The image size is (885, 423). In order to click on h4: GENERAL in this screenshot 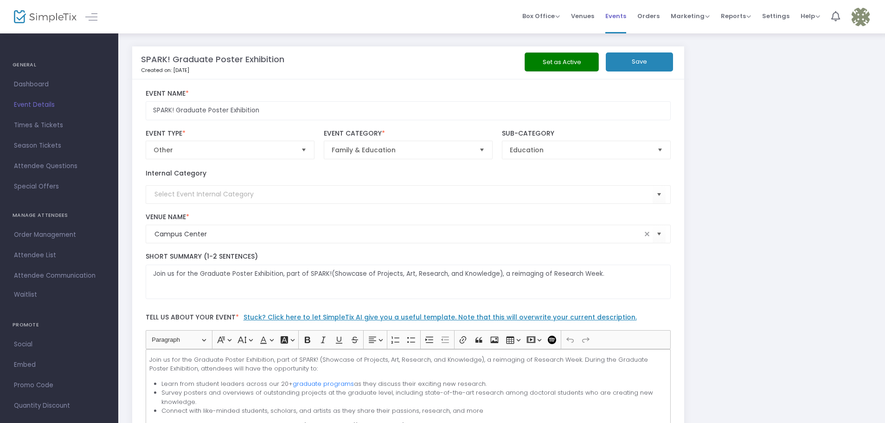, I will do `click(59, 65)`.